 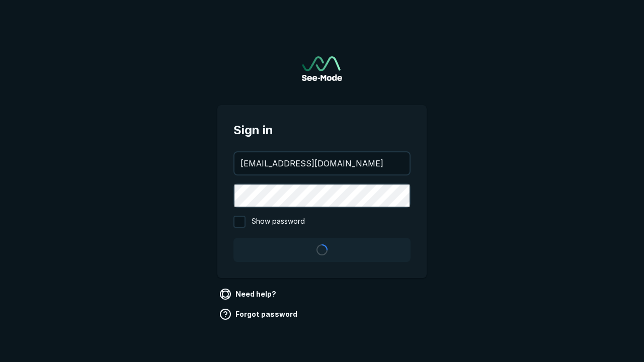 What do you see at coordinates (322, 68) in the screenshot?
I see `a: Go to sign in` at bounding box center [322, 68].